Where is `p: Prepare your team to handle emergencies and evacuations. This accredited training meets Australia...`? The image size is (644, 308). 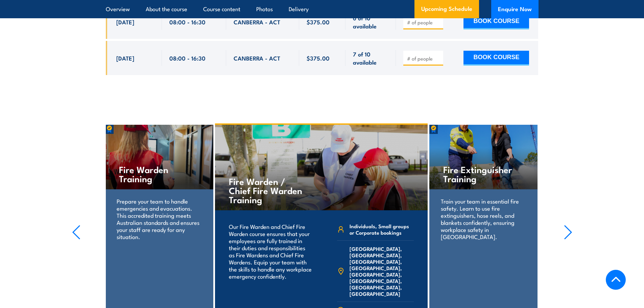 p: Prepare your team to handle emergencies and evacuations. This accredited training meets Australia... is located at coordinates (159, 218).